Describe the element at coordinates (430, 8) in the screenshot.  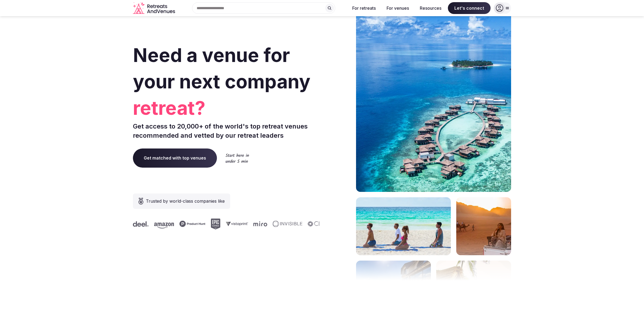
I see `button: Resources` at that location.